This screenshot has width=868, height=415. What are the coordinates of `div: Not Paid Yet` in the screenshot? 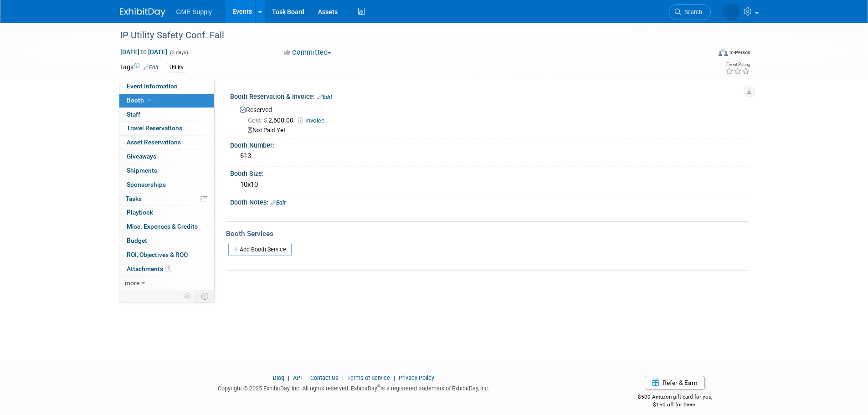 It's located at (495, 130).